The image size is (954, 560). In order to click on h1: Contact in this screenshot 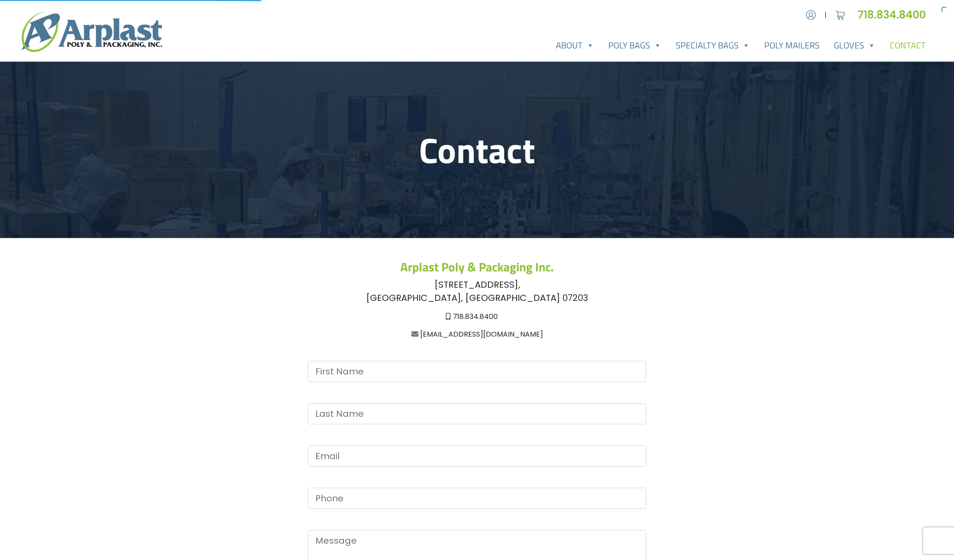, I will do `click(477, 150)`.